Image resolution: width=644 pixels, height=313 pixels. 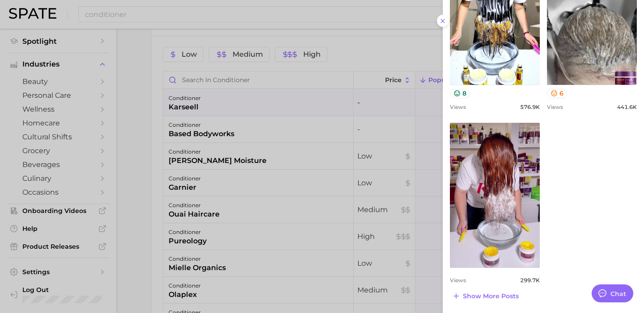 What do you see at coordinates (490, 297) in the screenshot?
I see `span: Show more posts` at bounding box center [490, 297].